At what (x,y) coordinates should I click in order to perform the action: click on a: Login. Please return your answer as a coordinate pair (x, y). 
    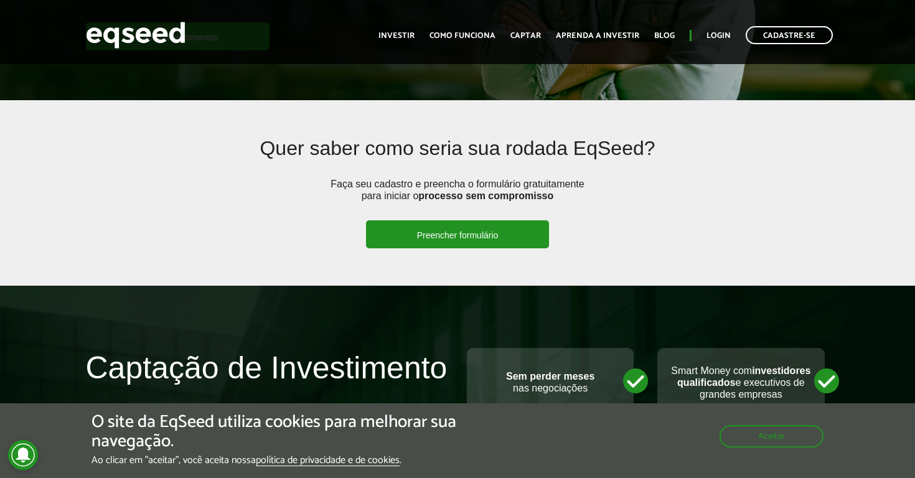
    Looking at the image, I should click on (718, 35).